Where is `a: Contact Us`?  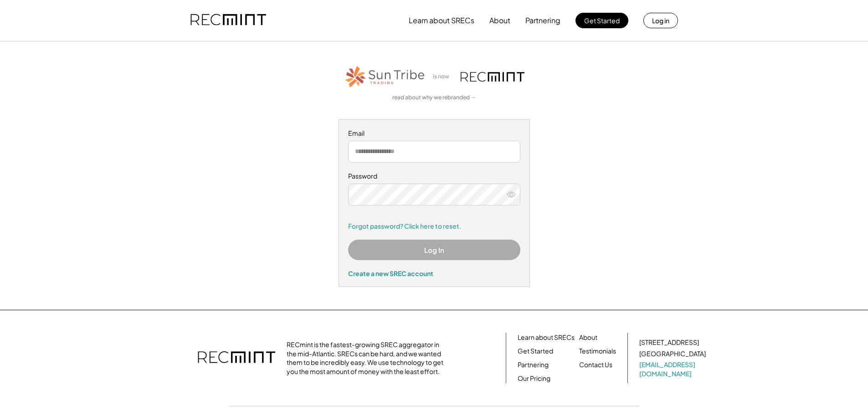
a: Contact Us is located at coordinates (595, 365).